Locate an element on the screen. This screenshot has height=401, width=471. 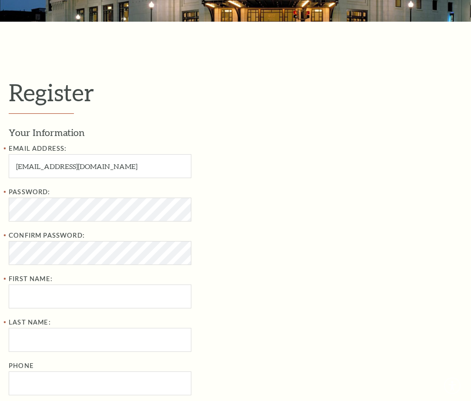
h3: Your Information is located at coordinates (150, 133).